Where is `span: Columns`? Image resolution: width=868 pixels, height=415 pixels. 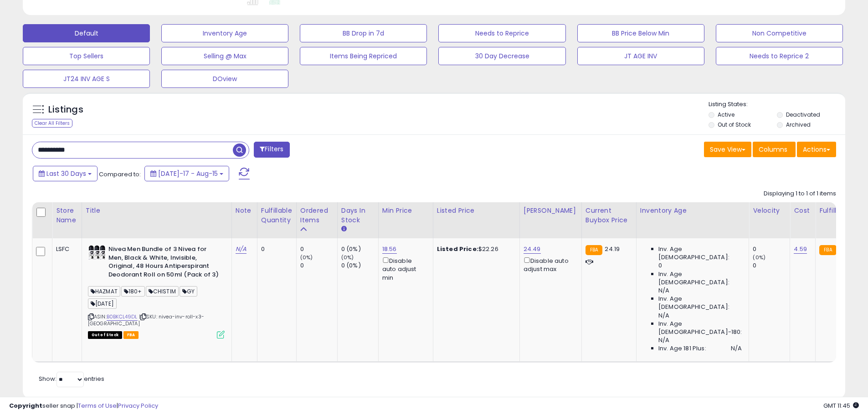 span: Columns is located at coordinates (773, 150).